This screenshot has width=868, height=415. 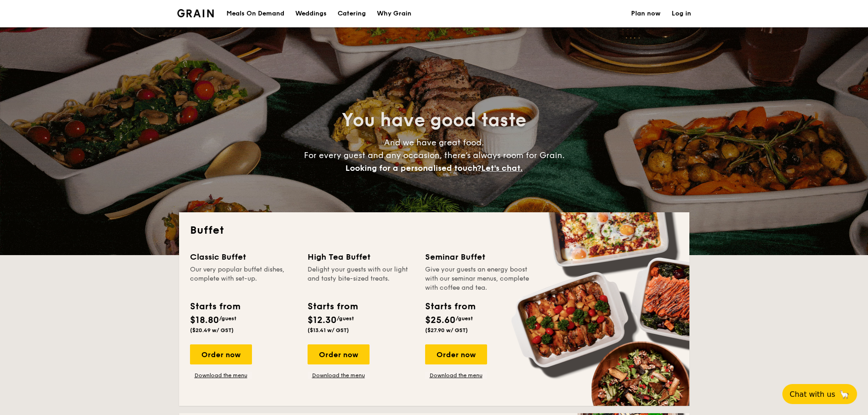 What do you see at coordinates (820, 394) in the screenshot?
I see `button: Chat with us🦙` at bounding box center [820, 394].